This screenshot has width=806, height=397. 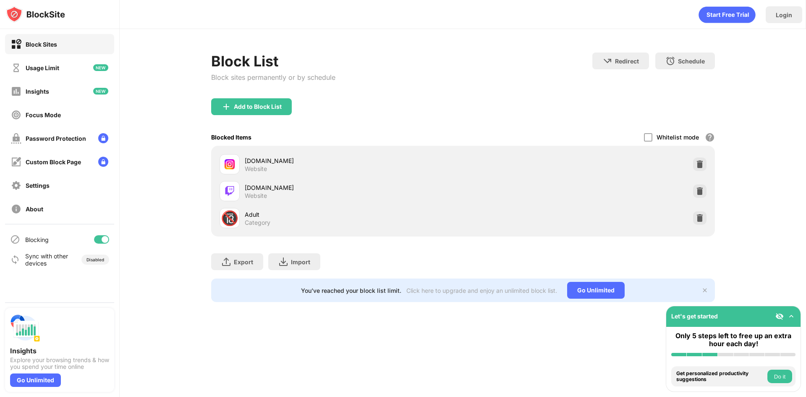 I want to click on div: Explore your browsing trends & how you spend your time online, so click(x=60, y=363).